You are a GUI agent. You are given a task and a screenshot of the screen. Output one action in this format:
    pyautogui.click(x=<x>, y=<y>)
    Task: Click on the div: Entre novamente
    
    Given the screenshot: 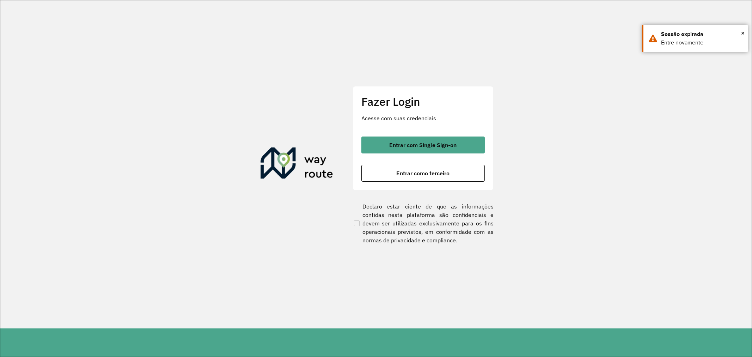 What is the action you would take?
    pyautogui.click(x=701, y=43)
    